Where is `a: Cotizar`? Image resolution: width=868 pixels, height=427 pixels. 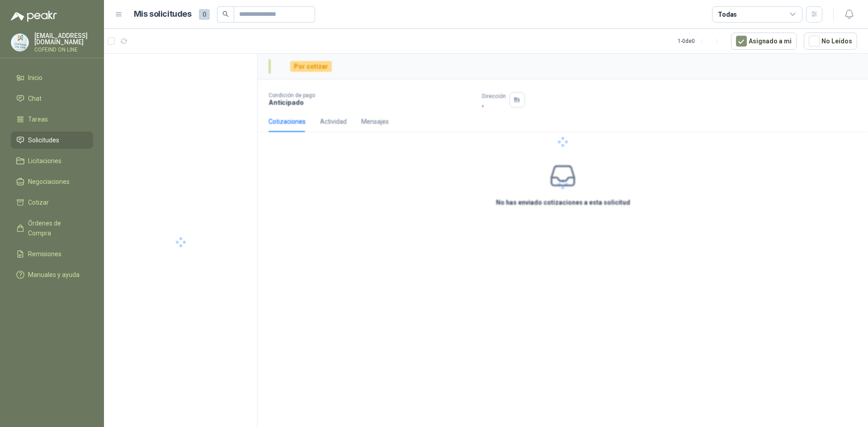 a: Cotizar is located at coordinates (52, 202).